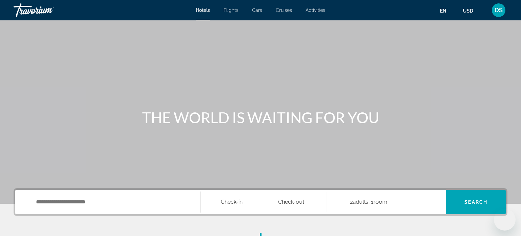 The image size is (521, 236). What do you see at coordinates (264, 202) in the screenshot?
I see `button: Select check in and out date` at bounding box center [264, 202].